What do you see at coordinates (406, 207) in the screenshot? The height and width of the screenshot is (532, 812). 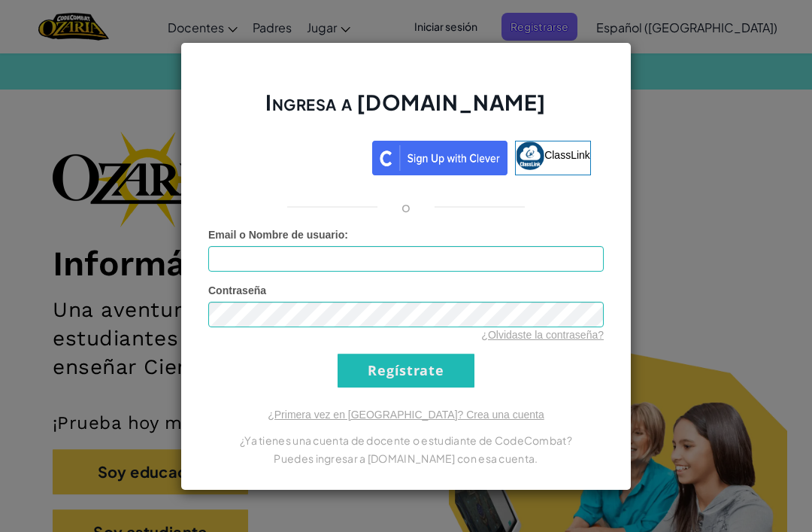 I see `p: o` at bounding box center [406, 207].